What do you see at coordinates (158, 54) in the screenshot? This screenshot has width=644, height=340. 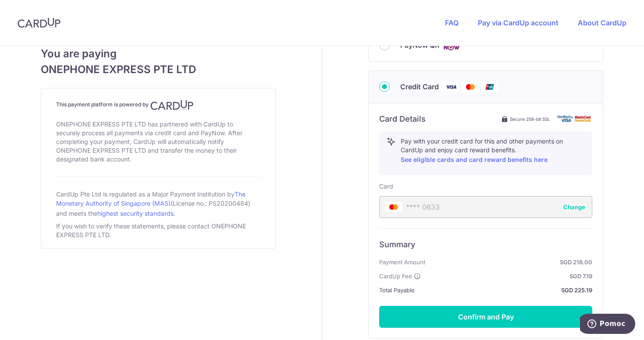 I see `span: You are paying` at bounding box center [158, 54].